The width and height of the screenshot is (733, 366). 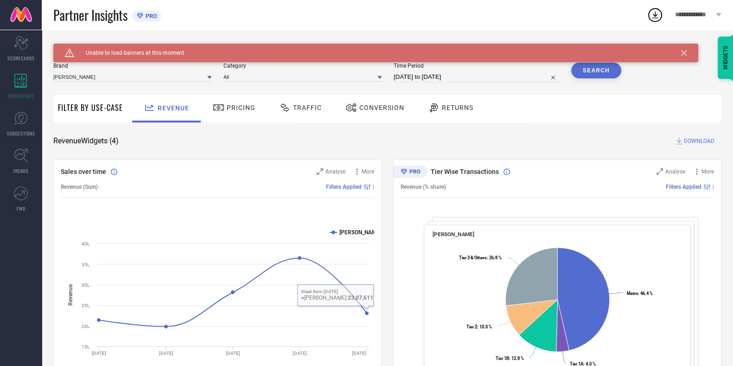 I want to click on span: Traffic, so click(x=307, y=108).